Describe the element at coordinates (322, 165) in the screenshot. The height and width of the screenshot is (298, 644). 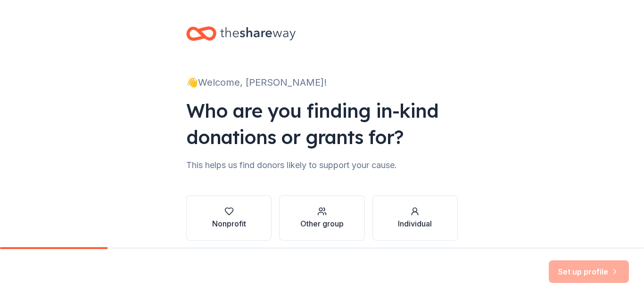
I see `div: This helps us find donors likely to support your cause.` at that location.